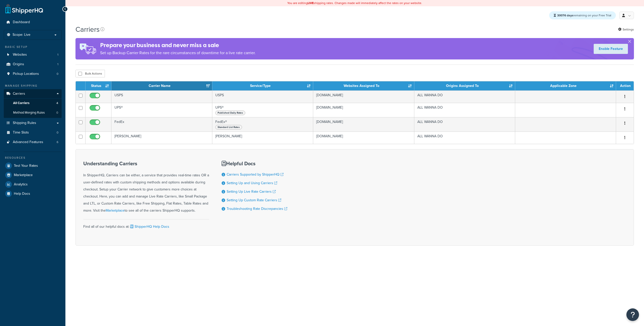  I want to click on span: Shipping Rules, so click(25, 123).